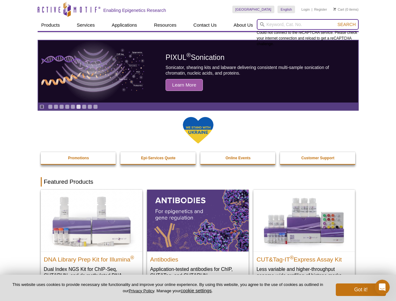  I want to click on p: This website uses cookies to provide necessary site functionality and improve your online experie..., so click(168, 288).